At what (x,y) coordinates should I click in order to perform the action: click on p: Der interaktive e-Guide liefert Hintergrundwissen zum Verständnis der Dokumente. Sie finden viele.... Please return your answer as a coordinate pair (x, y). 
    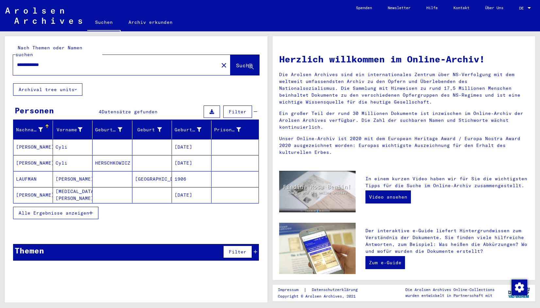
    Looking at the image, I should click on (447, 241).